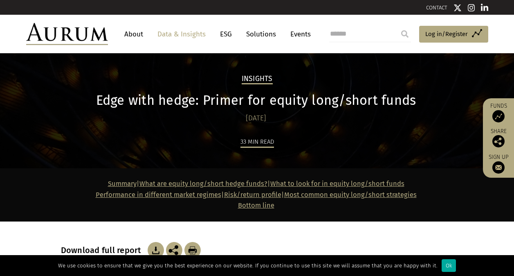  What do you see at coordinates (498, 112) in the screenshot?
I see `a: Funds` at bounding box center [498, 112].